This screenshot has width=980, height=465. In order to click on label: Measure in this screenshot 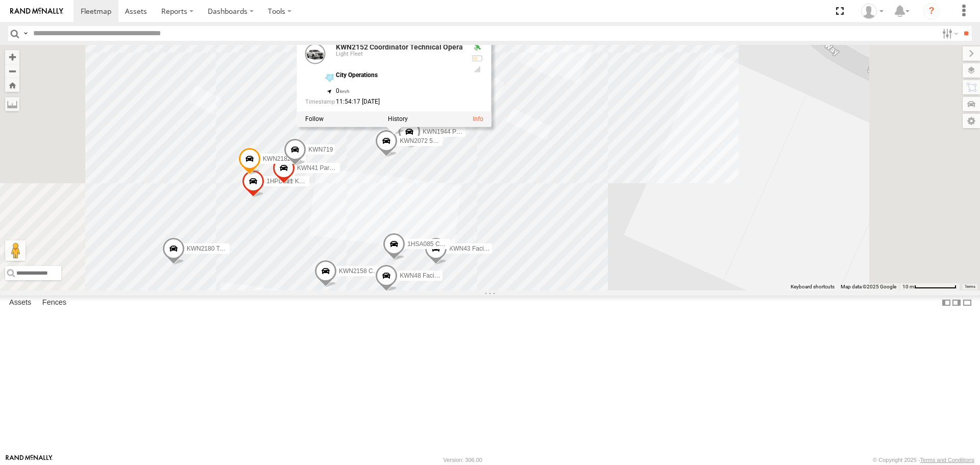, I will do `click(13, 104)`.